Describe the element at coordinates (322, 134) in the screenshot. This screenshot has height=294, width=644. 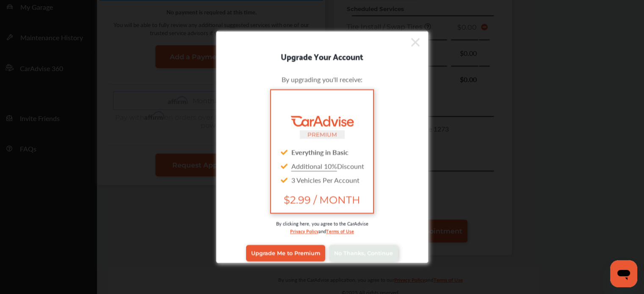
I see `small: PREMIUM` at that location.